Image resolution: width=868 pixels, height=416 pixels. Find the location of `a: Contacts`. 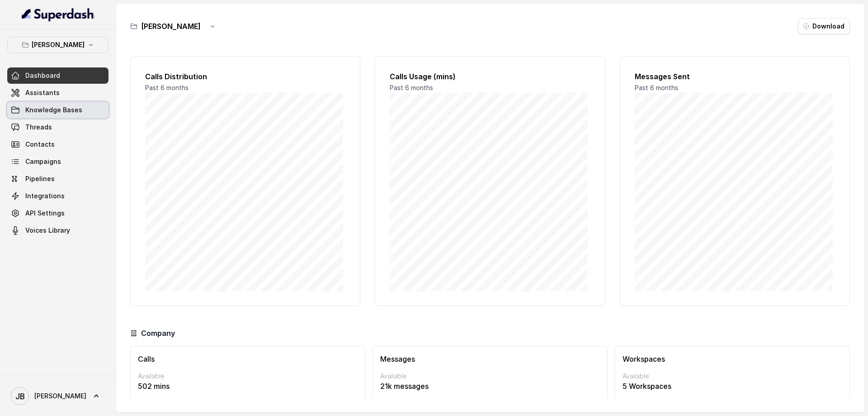

a: Contacts is located at coordinates (58, 145).